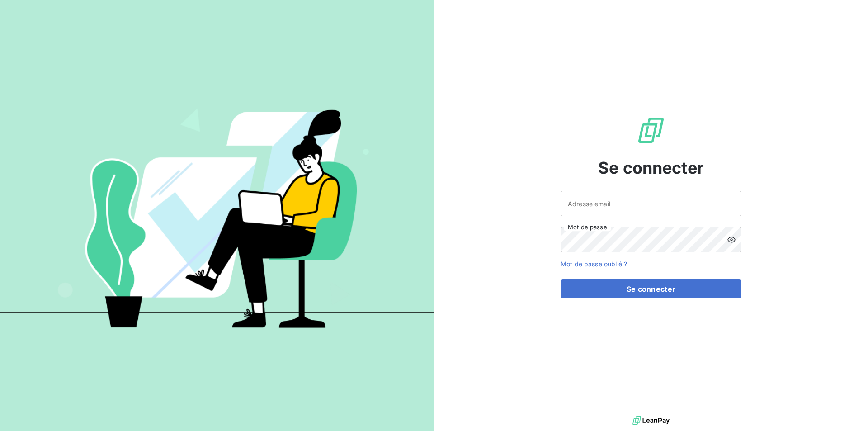 The image size is (868, 431). Describe the element at coordinates (651, 421) in the screenshot. I see `img: logo` at that location.